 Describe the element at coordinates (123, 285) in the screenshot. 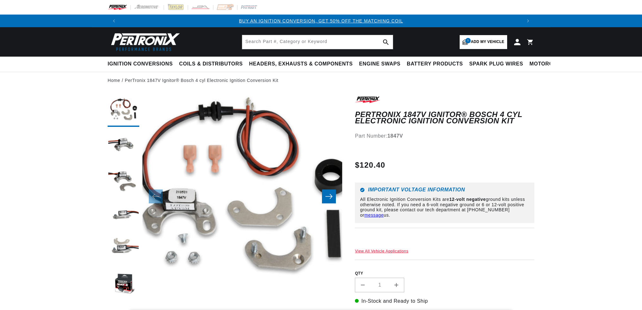

I see `button: Load image 6 in gallery view` at that location.